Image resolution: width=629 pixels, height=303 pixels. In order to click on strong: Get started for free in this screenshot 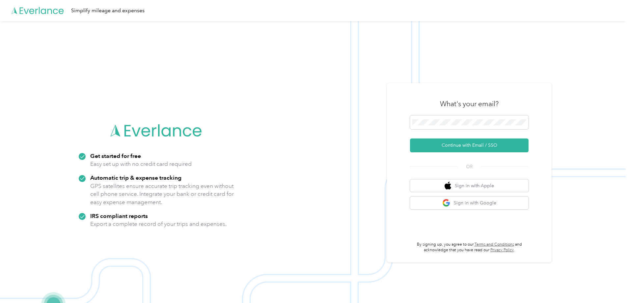, I will do `click(116, 155)`.